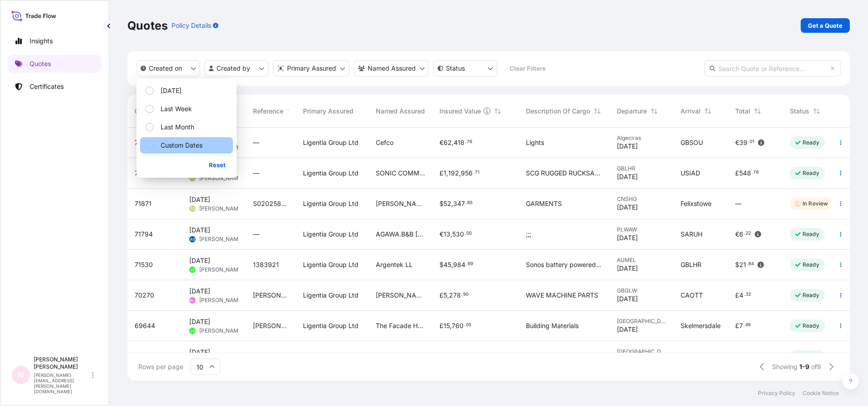 This screenshot has height=406, width=868. What do you see at coordinates (743, 111) in the screenshot?
I see `span: Total` at bounding box center [743, 111].